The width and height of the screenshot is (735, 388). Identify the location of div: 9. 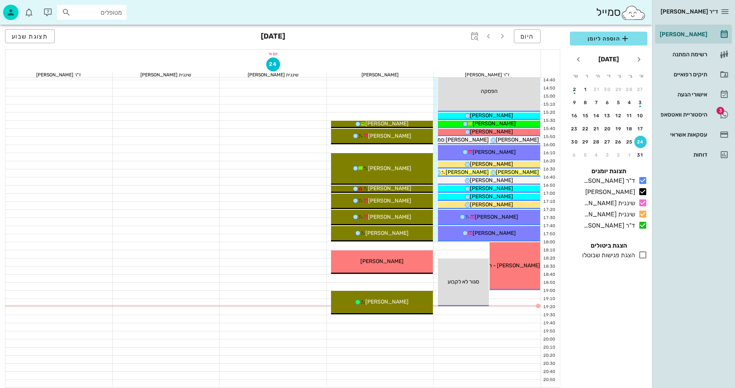
(574, 103).